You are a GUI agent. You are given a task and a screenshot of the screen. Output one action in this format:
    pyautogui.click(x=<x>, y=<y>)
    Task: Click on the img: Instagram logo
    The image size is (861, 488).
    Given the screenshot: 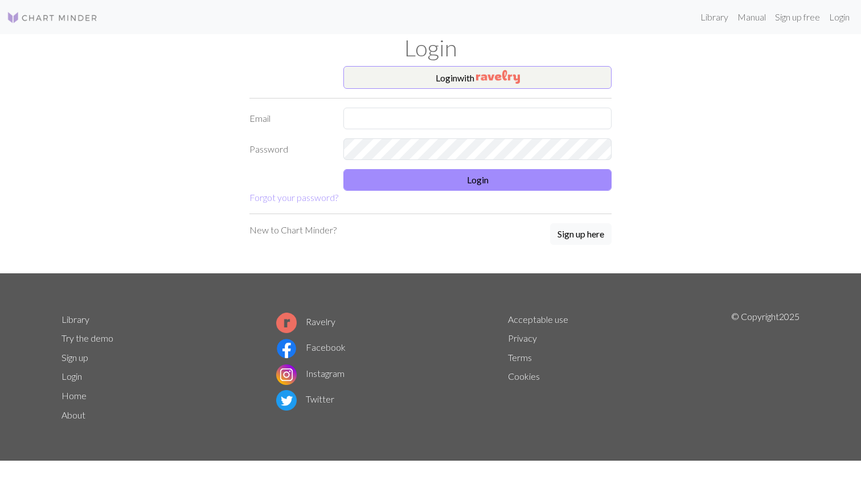 What is the action you would take?
    pyautogui.click(x=286, y=375)
    